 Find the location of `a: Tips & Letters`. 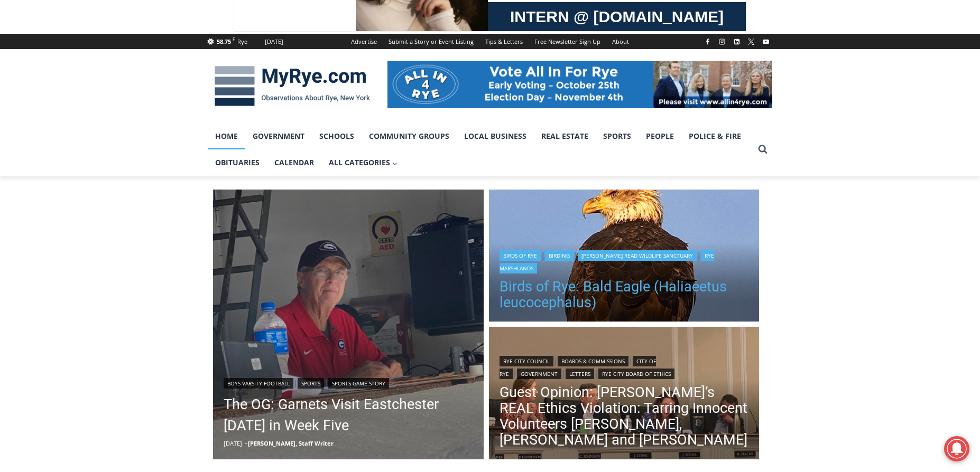

a: Tips & Letters is located at coordinates (503, 41).